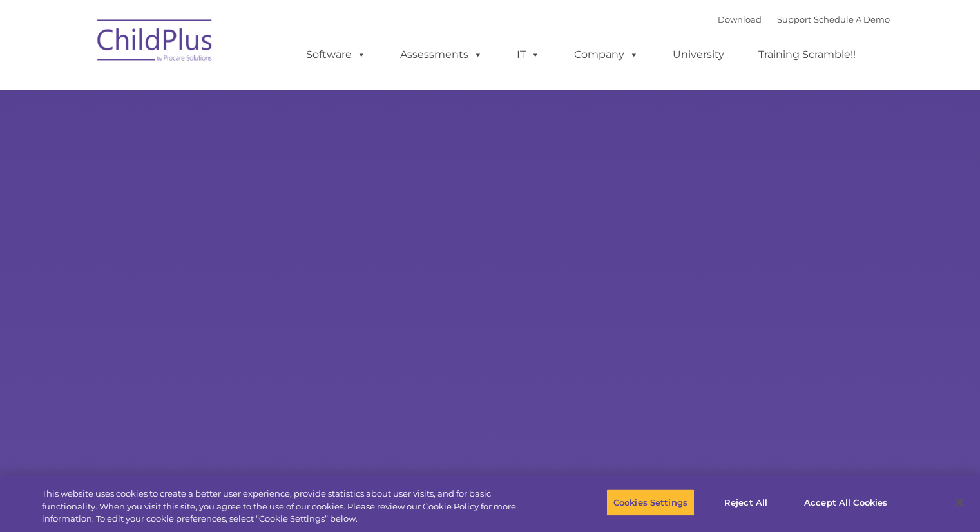  I want to click on a: University, so click(698, 55).